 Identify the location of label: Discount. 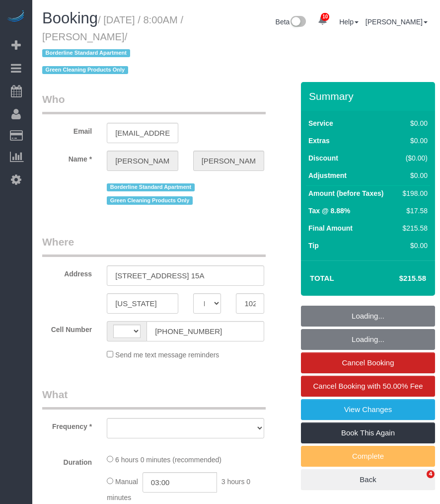
(323, 158).